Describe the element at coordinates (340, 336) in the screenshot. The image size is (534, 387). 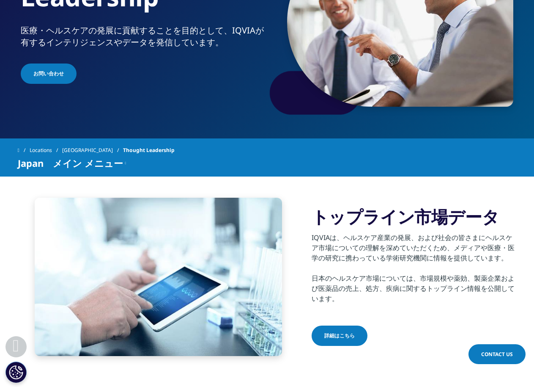
I see `span: 詳細はこちら` at that location.